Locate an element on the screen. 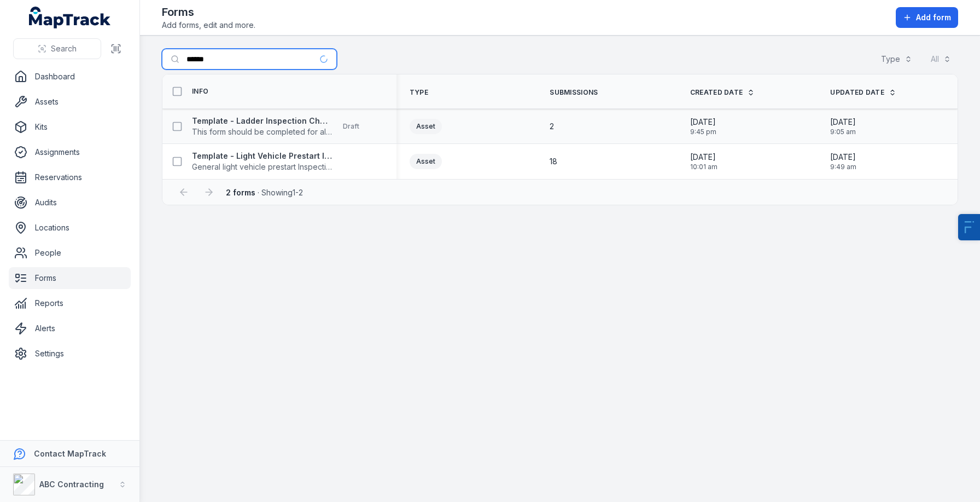 This screenshot has height=502, width=980. strong: ABC Contracting is located at coordinates (72, 484).